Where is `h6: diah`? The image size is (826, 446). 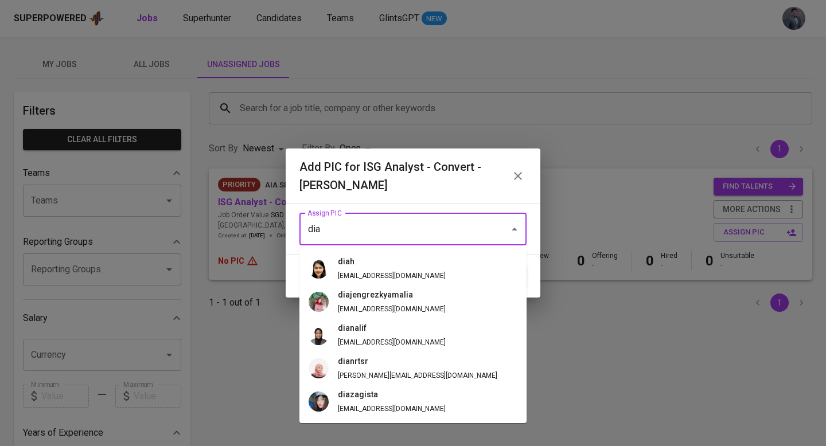 h6: diah is located at coordinates (392, 262).